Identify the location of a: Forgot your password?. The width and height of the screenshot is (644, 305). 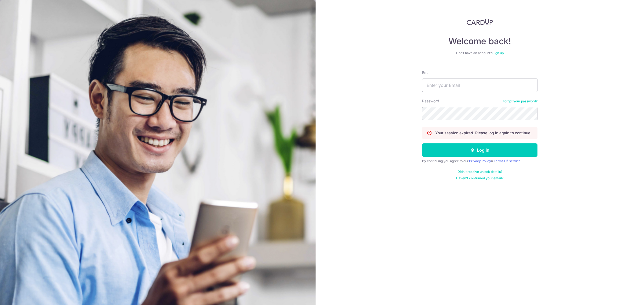
(520, 101).